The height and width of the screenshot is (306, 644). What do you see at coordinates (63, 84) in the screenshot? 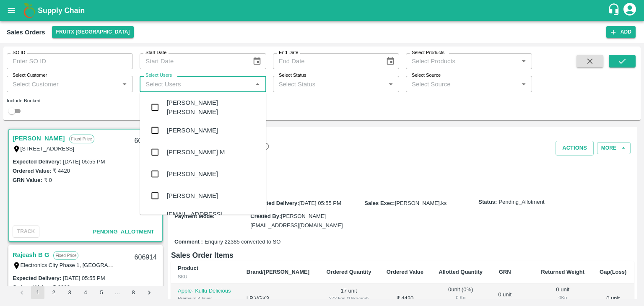
I see `input: Select Customer` at bounding box center [63, 84].